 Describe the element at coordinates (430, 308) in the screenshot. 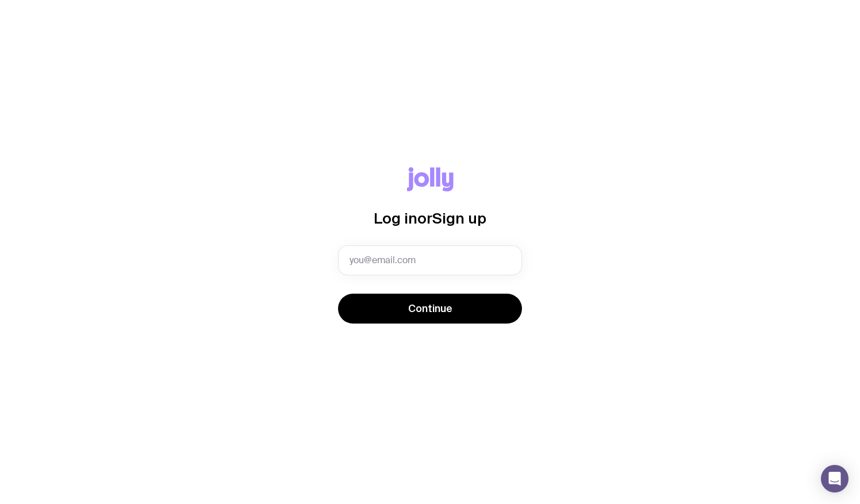

I see `button: Continue` at that location.